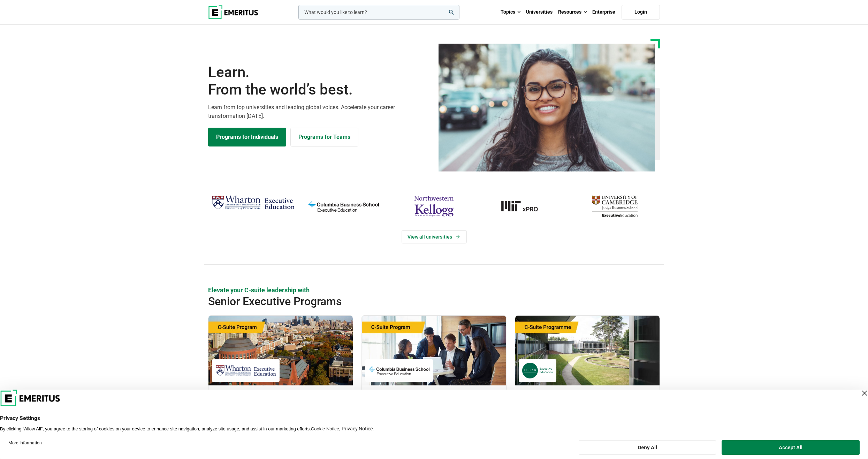 The height and width of the screenshot is (459, 868). Describe the element at coordinates (379, 12) in the screenshot. I see `input: woocommerce-product-search-field-0` at that location.